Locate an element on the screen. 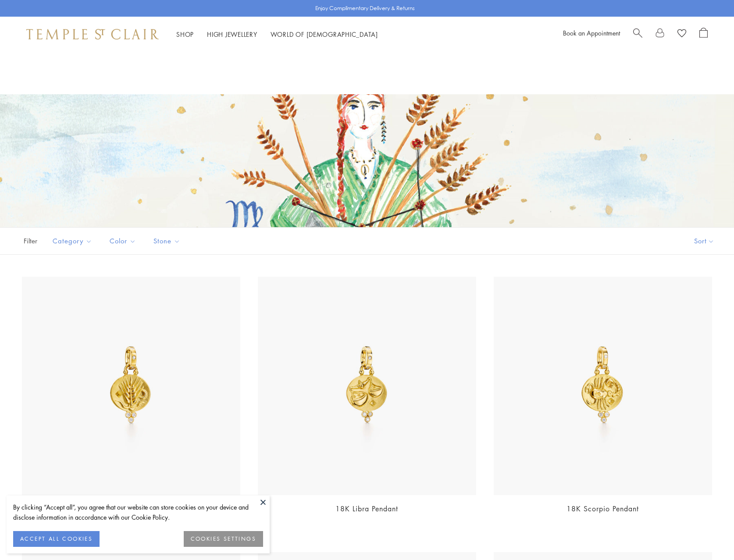 This screenshot has height=560, width=734. nav: Main navigation is located at coordinates (277, 34).